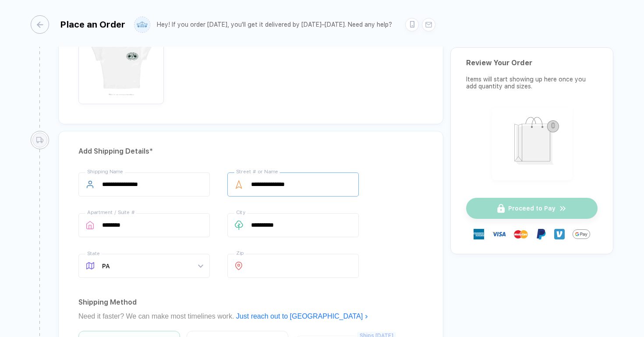  What do you see at coordinates (142, 24) in the screenshot?
I see `img: user profile` at bounding box center [142, 24].